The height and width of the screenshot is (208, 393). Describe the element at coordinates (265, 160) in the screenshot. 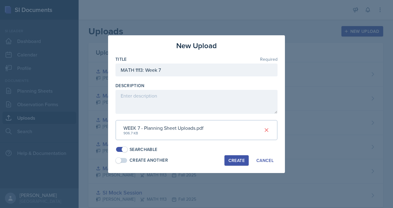

I see `button: Cancel` at that location.